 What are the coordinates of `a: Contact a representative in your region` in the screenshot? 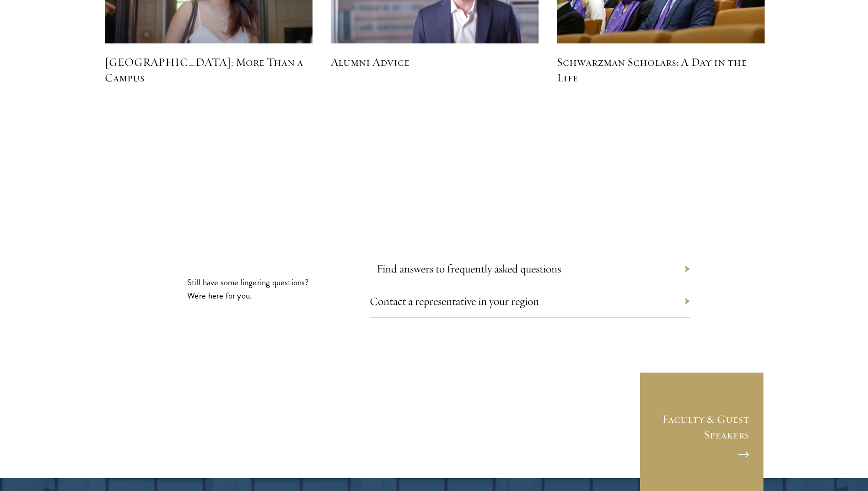 It's located at (454, 302).